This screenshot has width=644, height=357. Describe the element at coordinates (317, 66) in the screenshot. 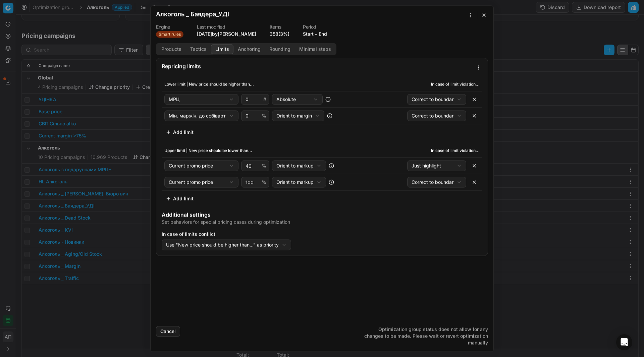

I see `div: Repricing limits` at that location.